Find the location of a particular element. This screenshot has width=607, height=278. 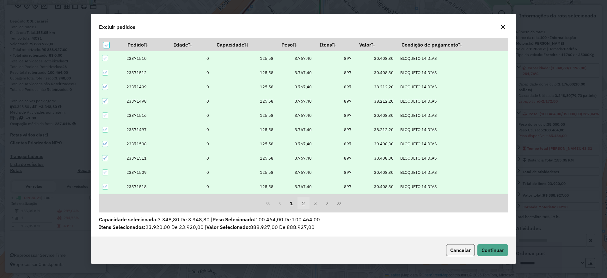

span: Itens Selecionados: is located at coordinates (122, 227).